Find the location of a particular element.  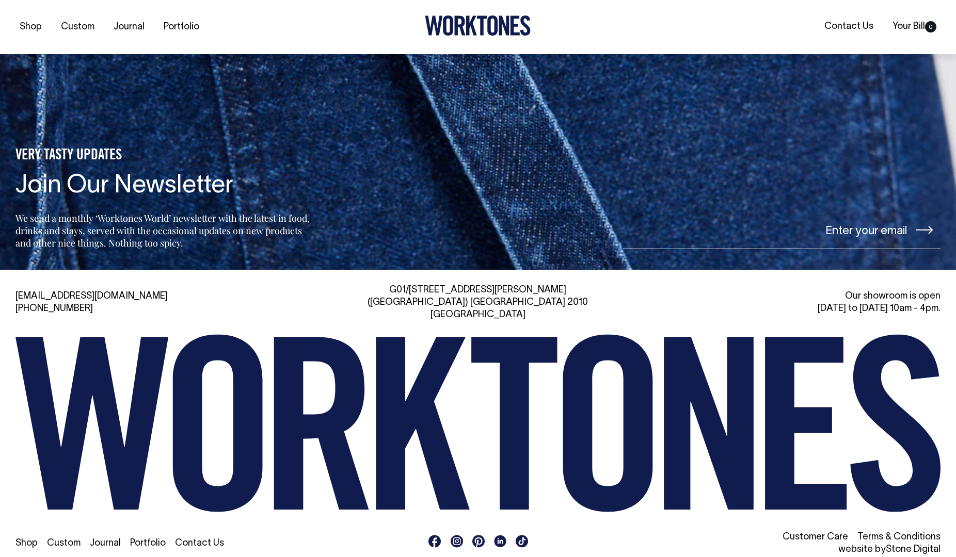

a: Customer Care is located at coordinates (815, 537).